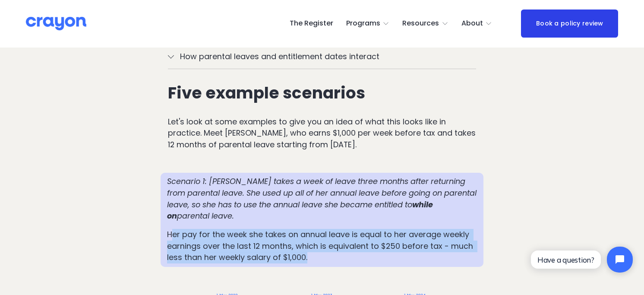 The width and height of the screenshot is (644, 295). I want to click on button: Open chat widget, so click(96, 20).